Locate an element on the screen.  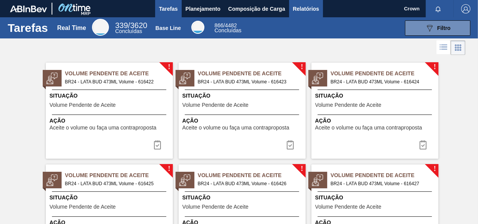
span: BR24 - LATA BUD 473ML Volume - 616423 is located at coordinates (249, 82).